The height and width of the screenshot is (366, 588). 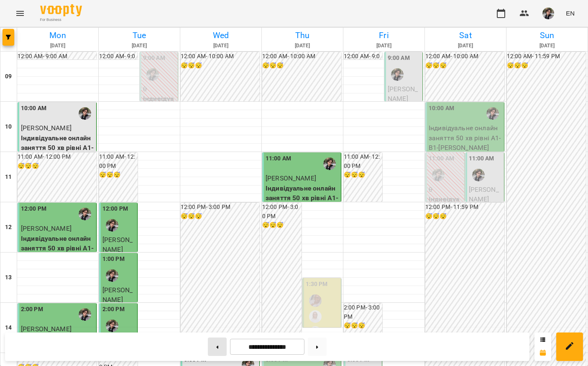 I want to click on div: Анастасія, so click(x=315, y=317).